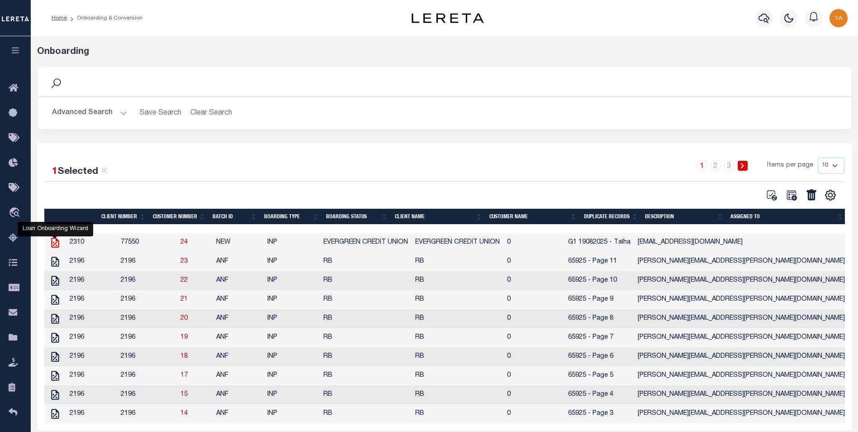 This screenshot has width=858, height=432. Describe the element at coordinates (105, 18) in the screenshot. I see `li: Onboarding & Conversion` at that location.